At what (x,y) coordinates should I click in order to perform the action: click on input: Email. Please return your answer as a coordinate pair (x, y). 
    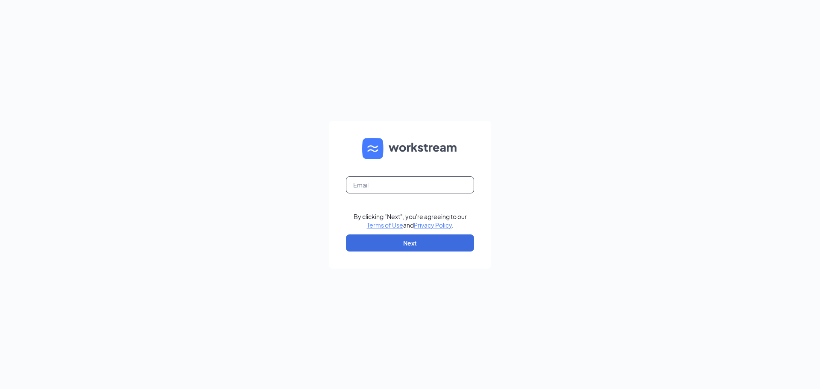
    Looking at the image, I should click on (410, 185).